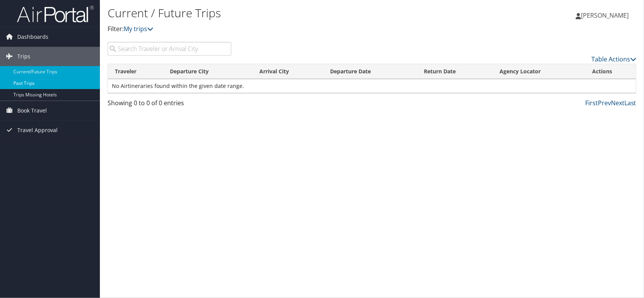  Describe the element at coordinates (284, 13) in the screenshot. I see `h1: Current / Future Trips` at that location.